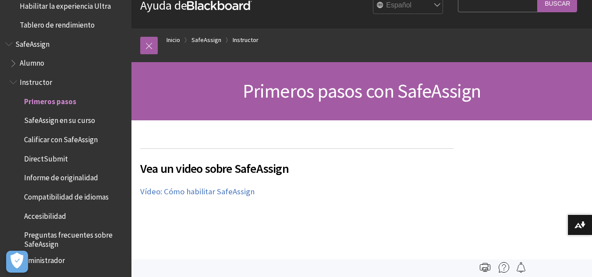  Describe the element at coordinates (362, 91) in the screenshot. I see `span: Primeros pasos con SafeAssign` at that location.